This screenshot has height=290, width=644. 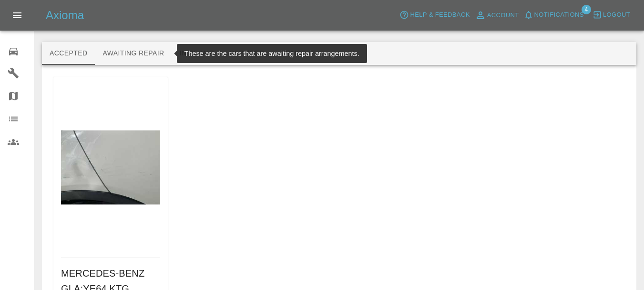 What do you see at coordinates (435, 15) in the screenshot?
I see `button: Help & Feedback` at bounding box center [435, 15].